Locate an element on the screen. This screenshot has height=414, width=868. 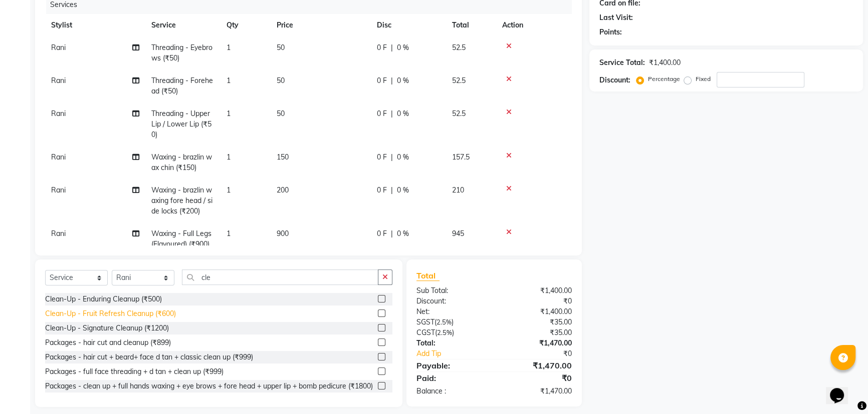
div: Last Visit: is located at coordinates (616, 18).